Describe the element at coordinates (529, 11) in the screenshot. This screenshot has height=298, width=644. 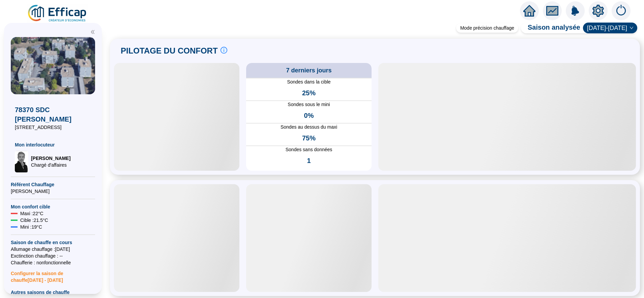
I see `span: home` at that location.